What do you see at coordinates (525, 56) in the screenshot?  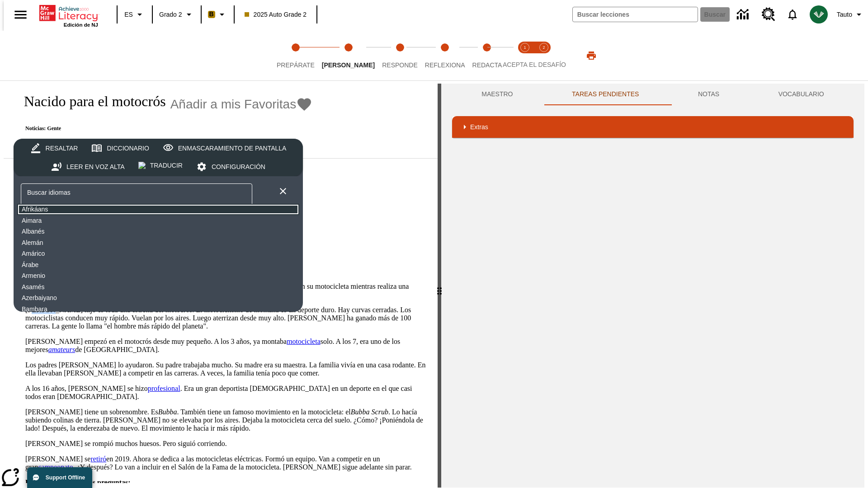 I see `button: Acepta el desafío lee step 1 of 2` at bounding box center [525, 56].